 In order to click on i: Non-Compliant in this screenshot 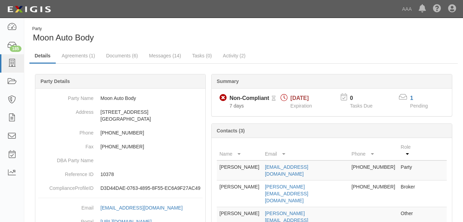, I will do `click(223, 98)`.